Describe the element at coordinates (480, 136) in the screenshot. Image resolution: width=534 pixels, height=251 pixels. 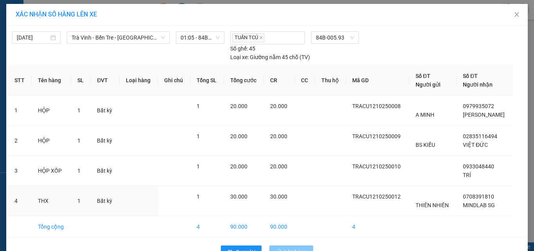
I see `span: 02835116494` at that location.